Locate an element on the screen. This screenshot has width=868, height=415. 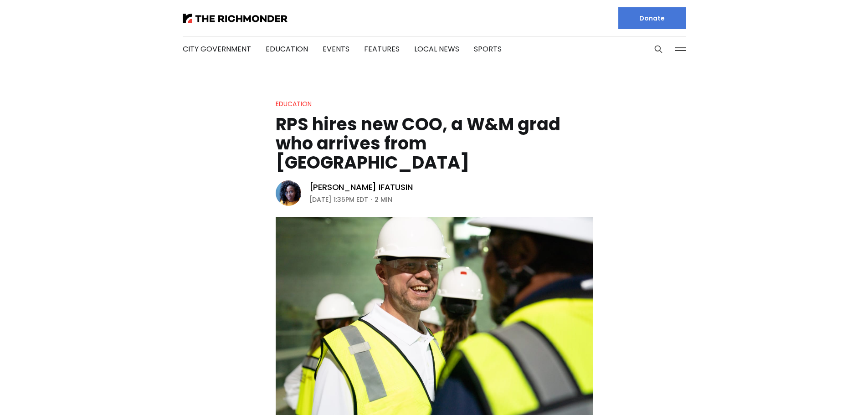
a: City Government is located at coordinates (217, 49).